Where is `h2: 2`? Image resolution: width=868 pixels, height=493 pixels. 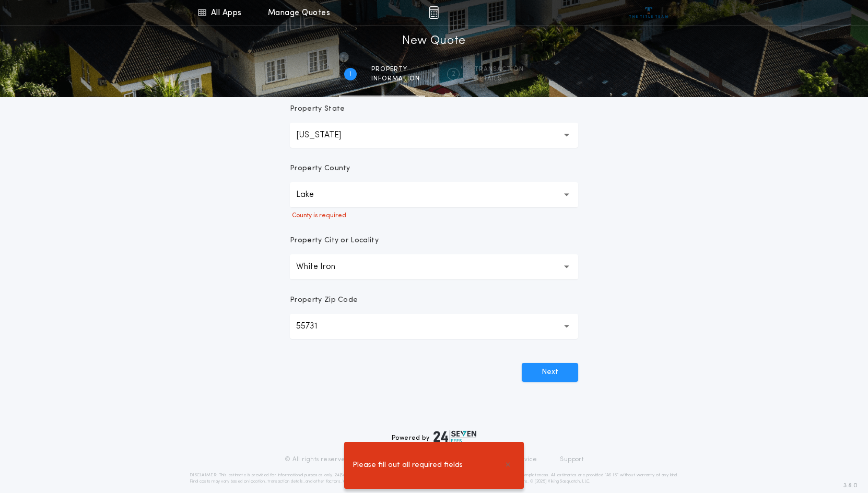
h2: 2 is located at coordinates (453, 74).